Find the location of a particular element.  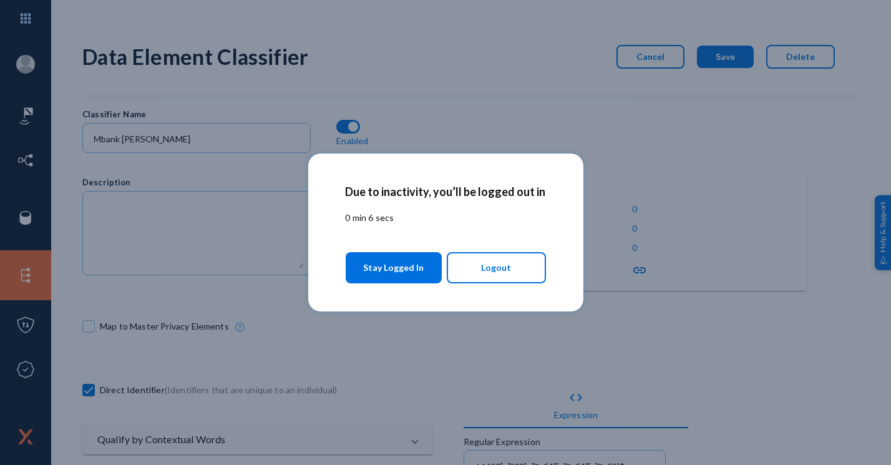

span: Logout is located at coordinates (496, 268).